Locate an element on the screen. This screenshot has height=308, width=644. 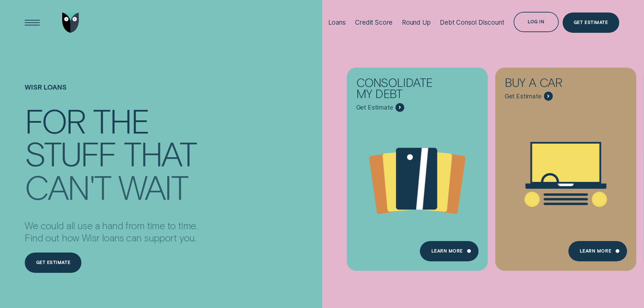
div: Buy a car is located at coordinates (550, 85).